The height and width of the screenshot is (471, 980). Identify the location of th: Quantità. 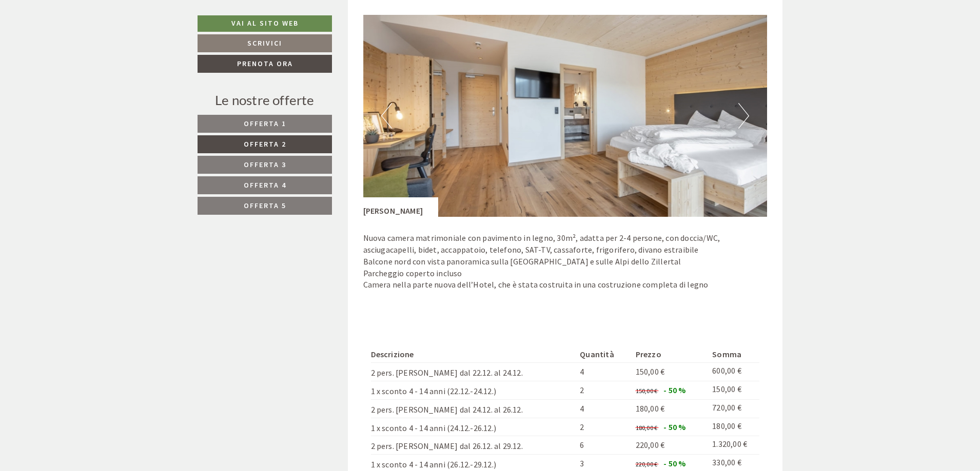
(603, 354).